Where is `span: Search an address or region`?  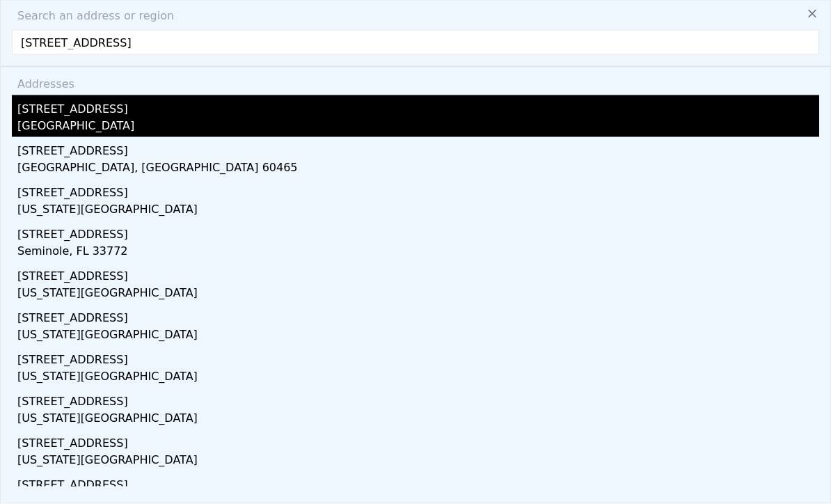
span: Search an address or region is located at coordinates (90, 16).